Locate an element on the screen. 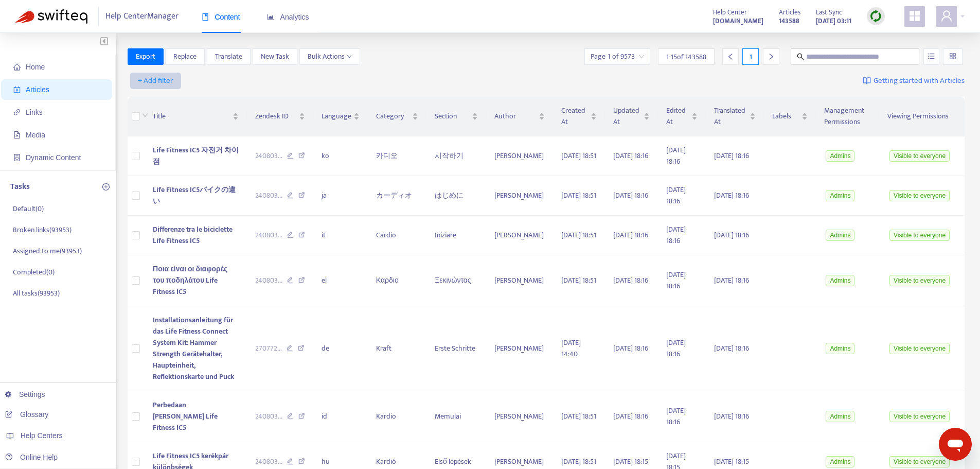 The width and height of the screenshot is (980, 469). span: Media is located at coordinates (36, 135).